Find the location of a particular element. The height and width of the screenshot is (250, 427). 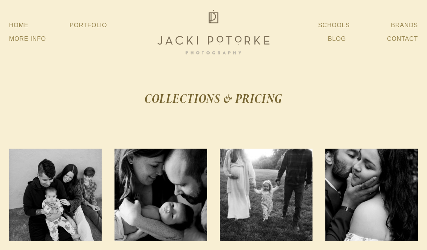

strong: COLLECTIONS & PRICING is located at coordinates (213, 98).